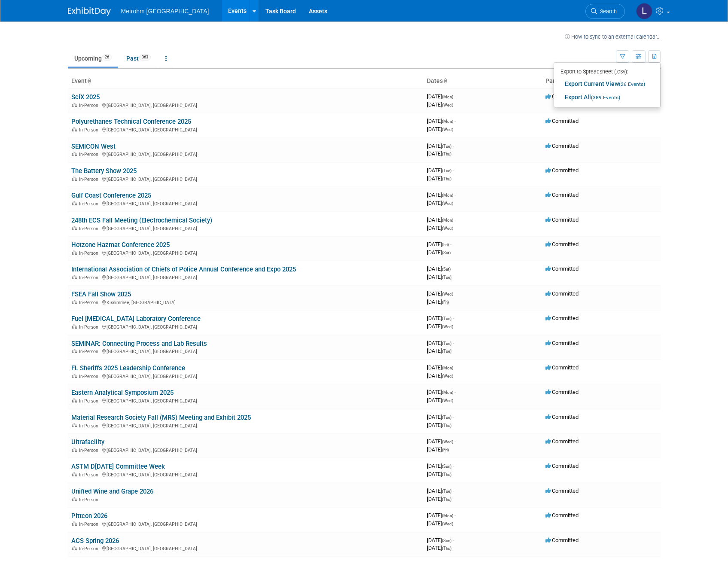  What do you see at coordinates (111, 196) in the screenshot?
I see `a: Gulf Coast Conference 2025` at bounding box center [111, 196].